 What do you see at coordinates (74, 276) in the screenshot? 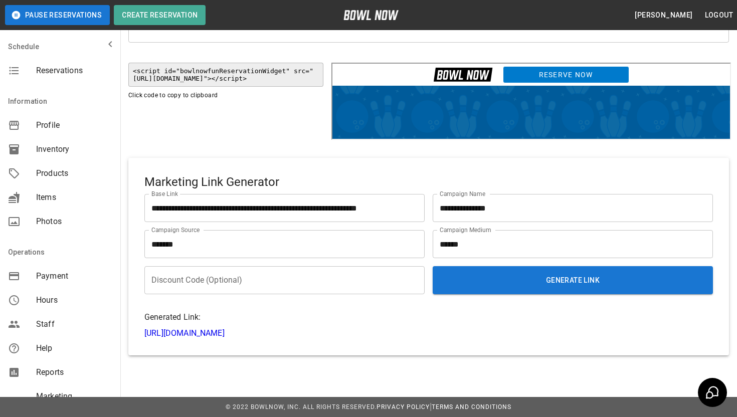
I see `span: Payment` at bounding box center [74, 276].